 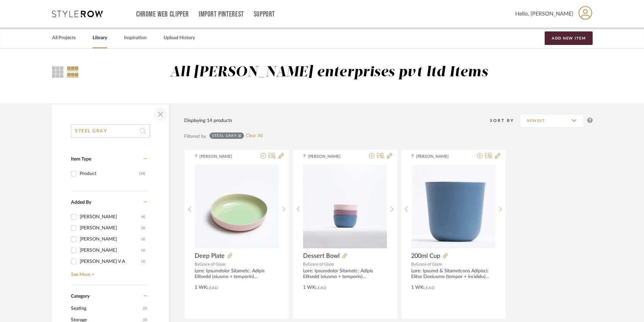 I want to click on div: Lore: Ipsumdolor Sitametc: Adipis Elitsedd (eiusmo + temporin) Utlaboree(d): 1) 11 m 40 a 3 en - ..., so click(x=345, y=274).